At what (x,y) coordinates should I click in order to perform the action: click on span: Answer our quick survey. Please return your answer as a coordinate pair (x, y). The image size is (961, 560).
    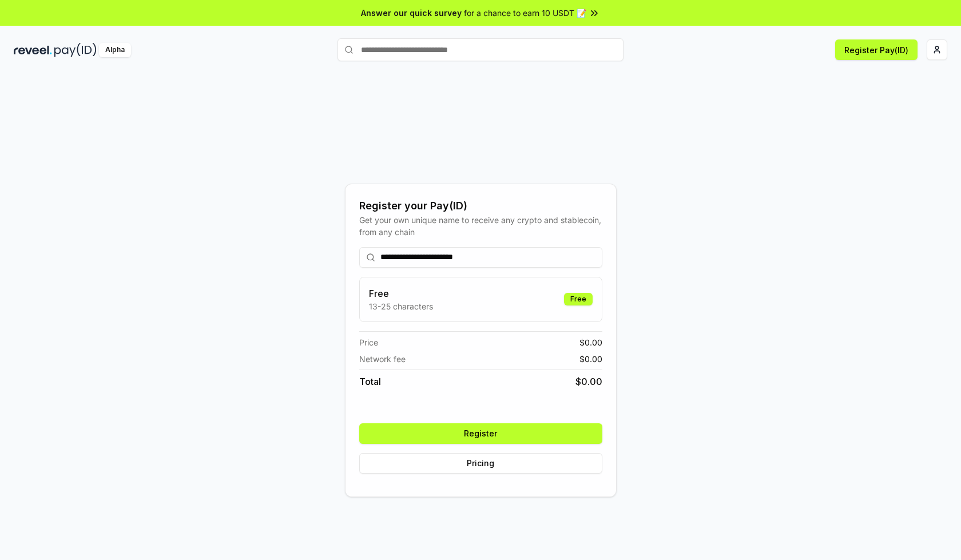
    Looking at the image, I should click on (411, 13).